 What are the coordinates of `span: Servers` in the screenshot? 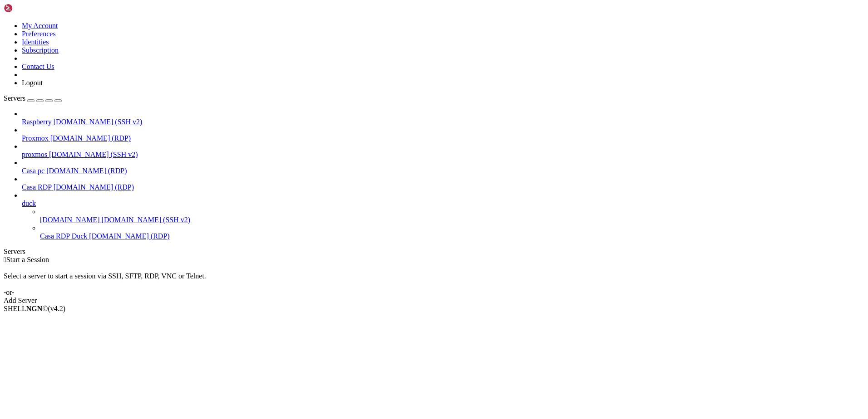 It's located at (15, 98).